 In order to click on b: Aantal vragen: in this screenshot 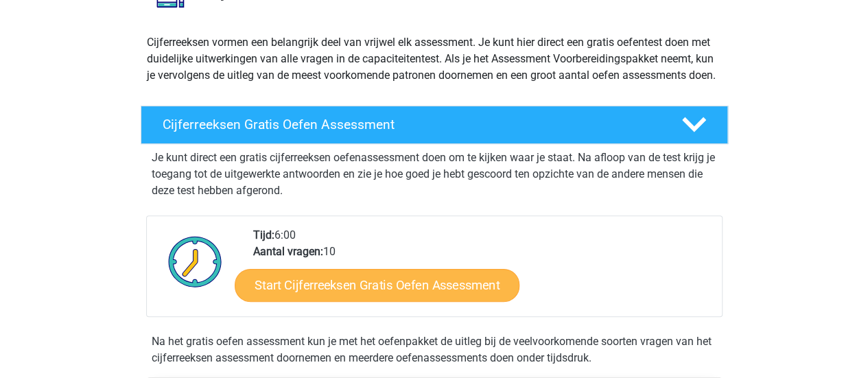, I will do `click(288, 251)`.